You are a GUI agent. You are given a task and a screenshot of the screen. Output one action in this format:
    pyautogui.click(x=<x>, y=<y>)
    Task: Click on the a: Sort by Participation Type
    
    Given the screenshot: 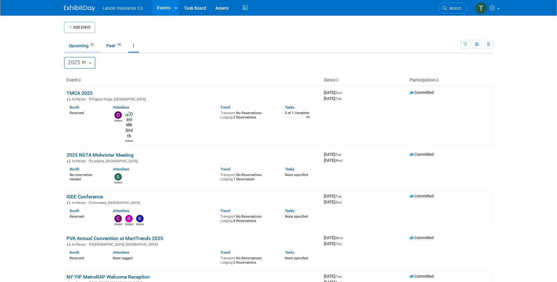 What is the action you would take?
    pyautogui.click(x=437, y=80)
    